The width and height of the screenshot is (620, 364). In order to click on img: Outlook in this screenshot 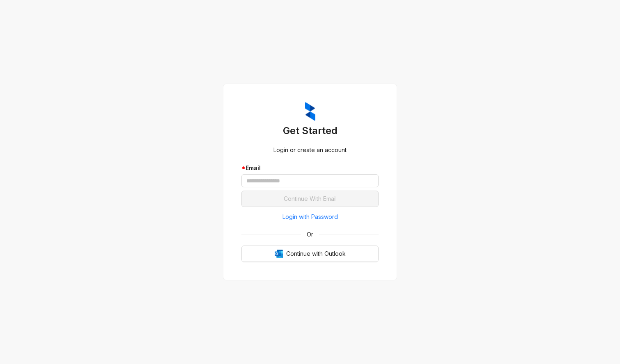, I will do `click(279, 254)`.